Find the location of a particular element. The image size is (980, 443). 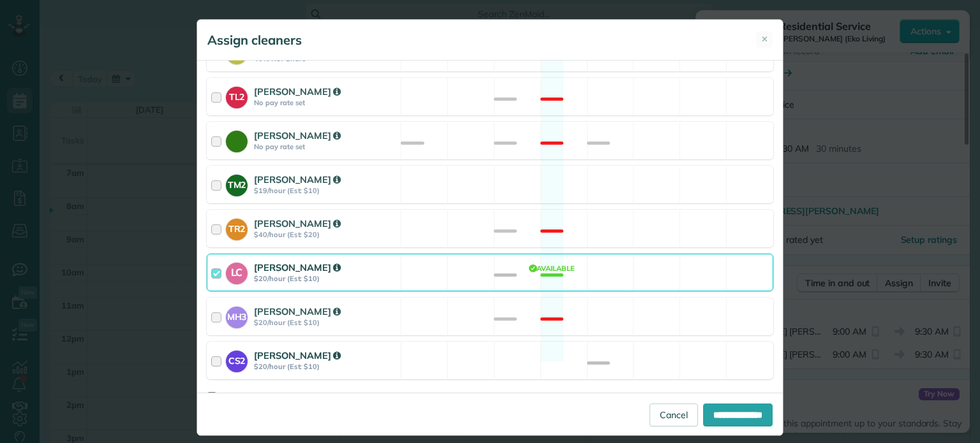

a: Cancel is located at coordinates (673, 415).